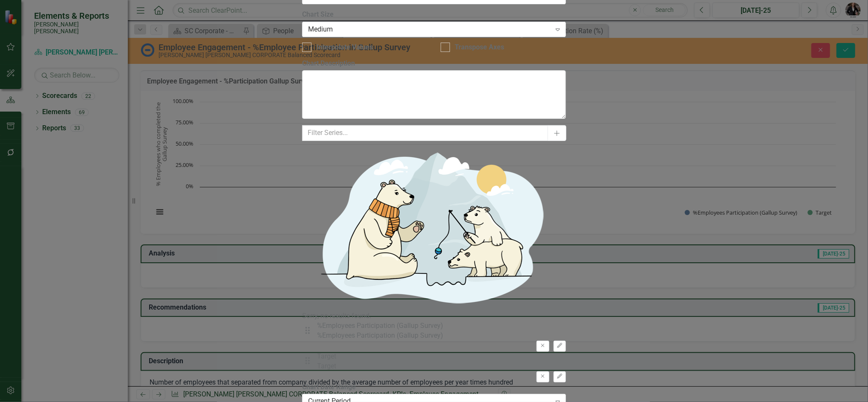  Describe the element at coordinates (434, 14) in the screenshot. I see `label: Chart Size` at that location.